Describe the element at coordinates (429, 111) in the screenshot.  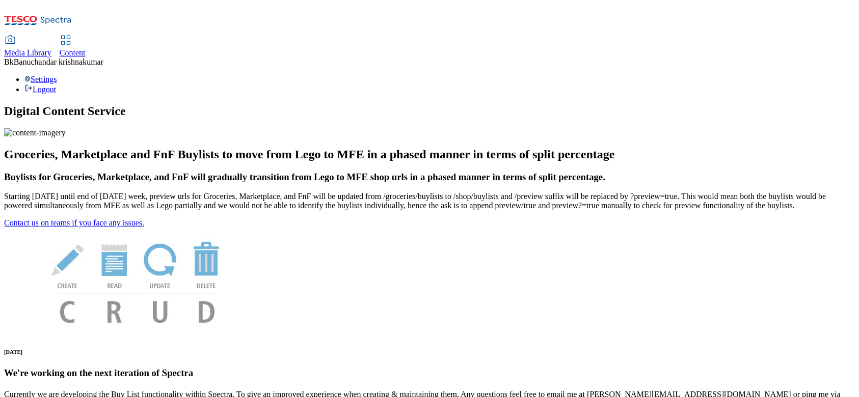
I see `h1: Digital Content Service` at that location.